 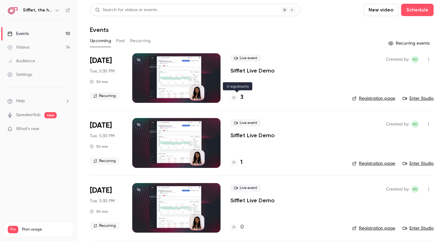 What do you see at coordinates (237, 97) in the screenshot?
I see `a: 3` at bounding box center [237, 97].